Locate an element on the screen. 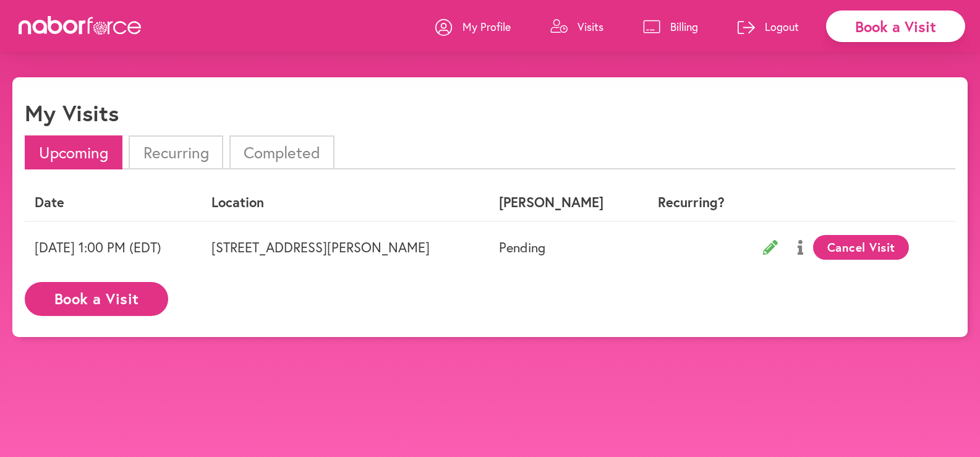 The height and width of the screenshot is (457, 980). td: Pending is located at coordinates (564, 247).